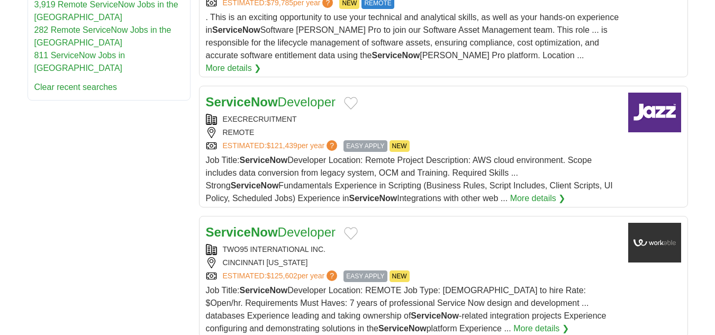 Image resolution: width=715 pixels, height=335 pixels. Describe the element at coordinates (282, 146) in the screenshot. I see `span: $121,439` at that location.